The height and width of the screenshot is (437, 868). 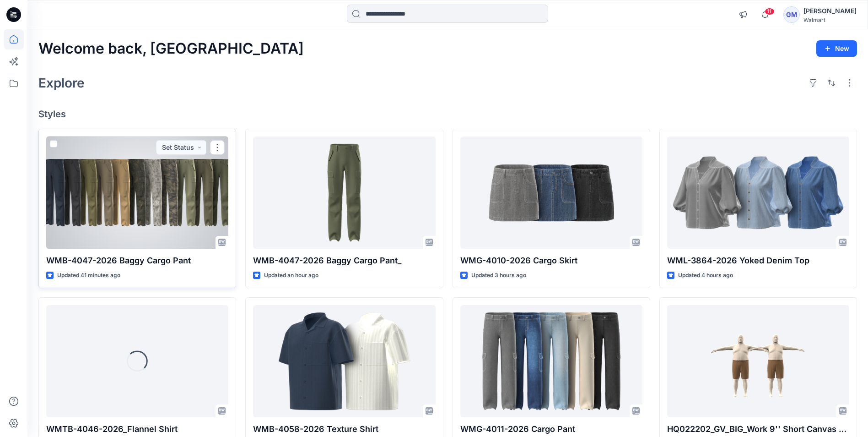 I want to click on p: WMB-4047-2026 Baggy Cargo Pant, so click(x=137, y=261).